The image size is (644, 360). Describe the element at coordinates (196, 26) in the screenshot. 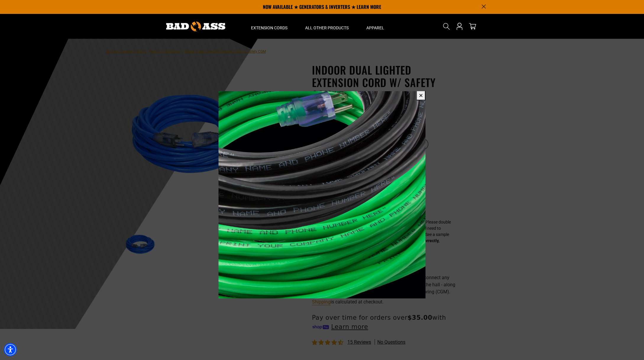

I see `img: Bad Ass Extension Cords` at that location.